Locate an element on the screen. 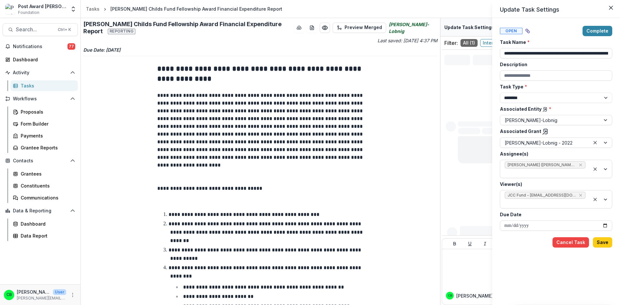 Image resolution: width=620 pixels, height=305 pixels. button: Complete is located at coordinates (597, 31).